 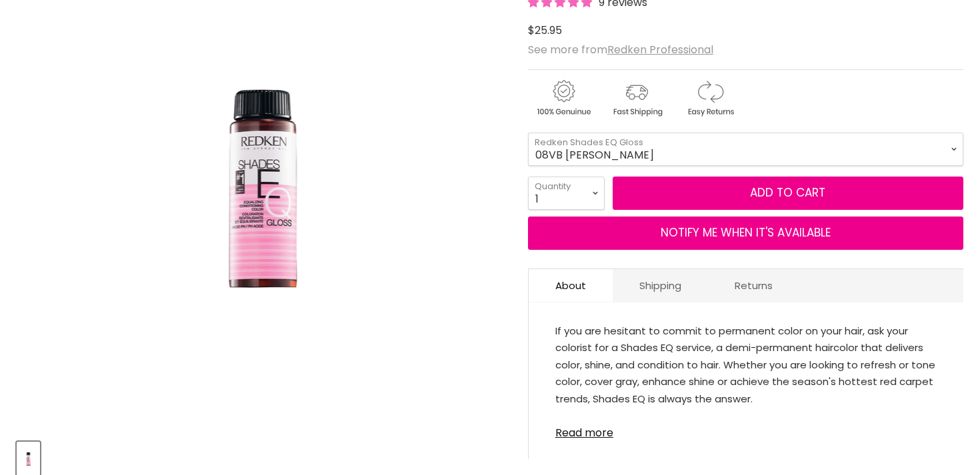 What do you see at coordinates (788, 193) in the screenshot?
I see `button: Add to cart` at bounding box center [788, 193].